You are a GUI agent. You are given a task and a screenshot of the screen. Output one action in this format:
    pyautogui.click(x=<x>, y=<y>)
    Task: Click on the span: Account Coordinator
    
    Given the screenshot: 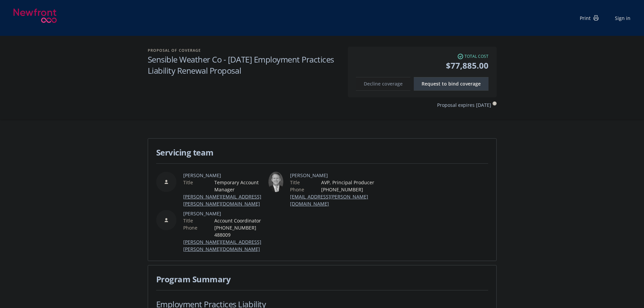 What is the action you would take?
    pyautogui.click(x=240, y=220)
    